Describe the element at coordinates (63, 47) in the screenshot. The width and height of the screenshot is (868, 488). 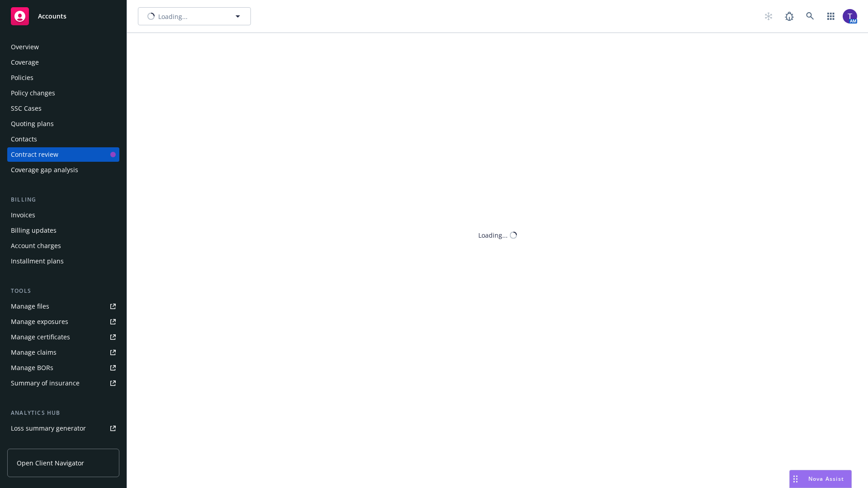
I see `a: Overview` at that location.